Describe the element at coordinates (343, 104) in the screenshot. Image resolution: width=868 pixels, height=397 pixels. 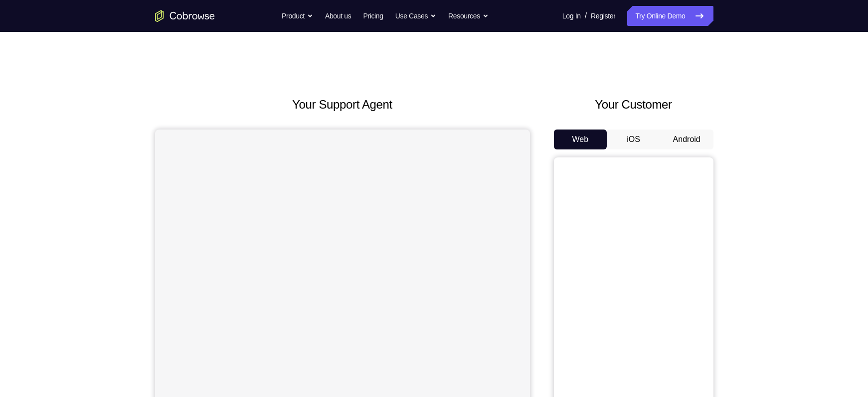
I see `h2: Your Support Agent` at that location.